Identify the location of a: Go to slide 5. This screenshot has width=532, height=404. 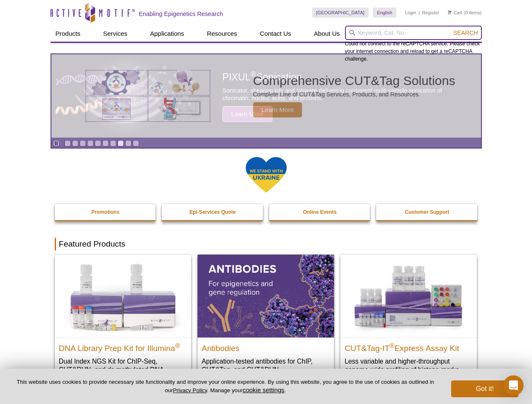
(98, 143).